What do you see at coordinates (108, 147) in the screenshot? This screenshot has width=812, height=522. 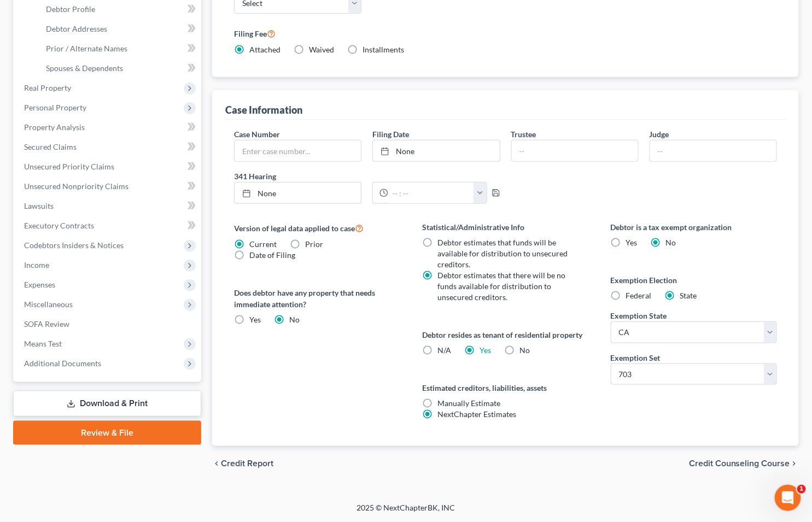 I see `a: Secured Claims` at bounding box center [108, 147].